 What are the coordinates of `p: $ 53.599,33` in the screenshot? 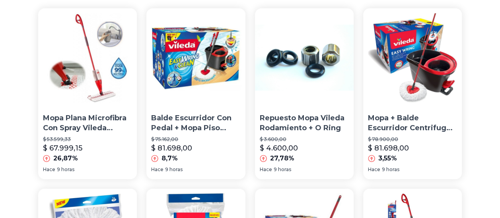 It's located at (87, 140).